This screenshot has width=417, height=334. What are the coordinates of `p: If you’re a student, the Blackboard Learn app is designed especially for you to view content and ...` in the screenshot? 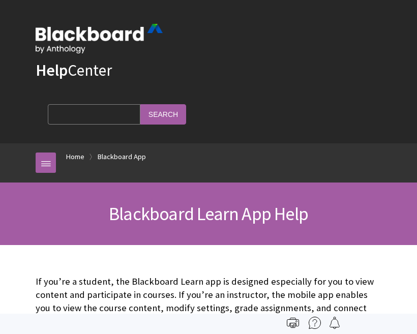 It's located at (208, 301).